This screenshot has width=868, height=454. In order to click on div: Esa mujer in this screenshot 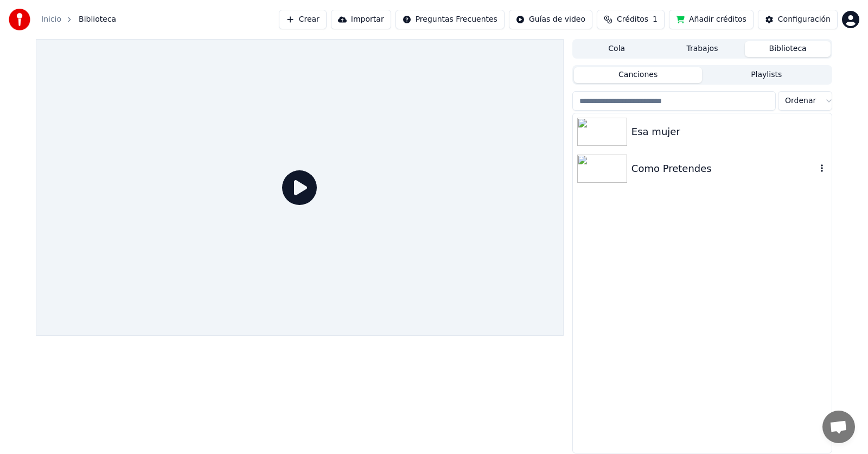, I will do `click(729, 132)`.